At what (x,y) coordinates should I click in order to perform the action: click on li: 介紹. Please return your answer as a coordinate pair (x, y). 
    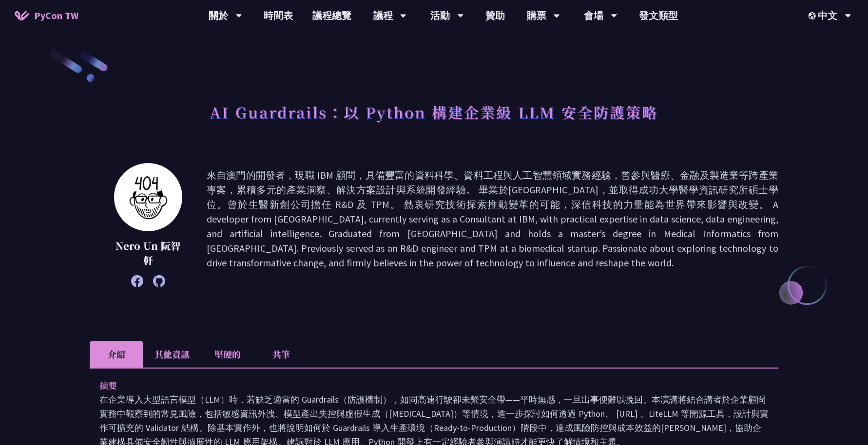
    Looking at the image, I should click on (117, 354).